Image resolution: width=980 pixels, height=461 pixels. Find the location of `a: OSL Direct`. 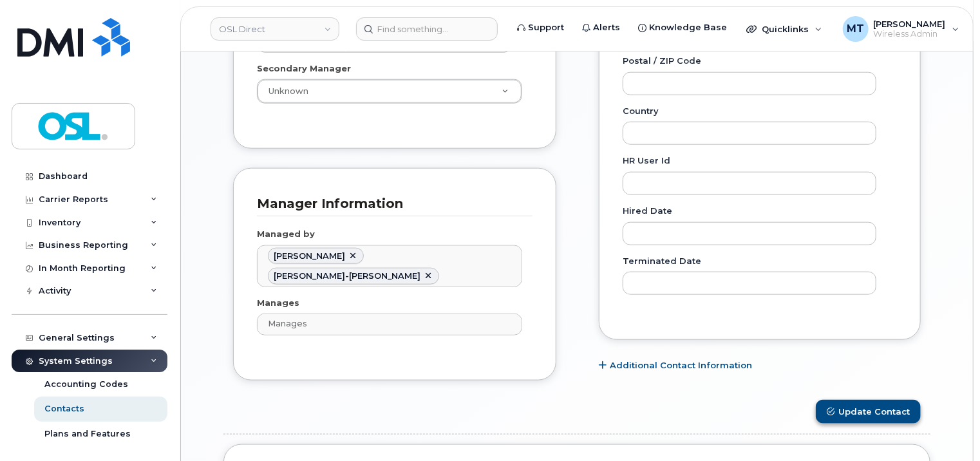

a: OSL Direct is located at coordinates (275, 29).